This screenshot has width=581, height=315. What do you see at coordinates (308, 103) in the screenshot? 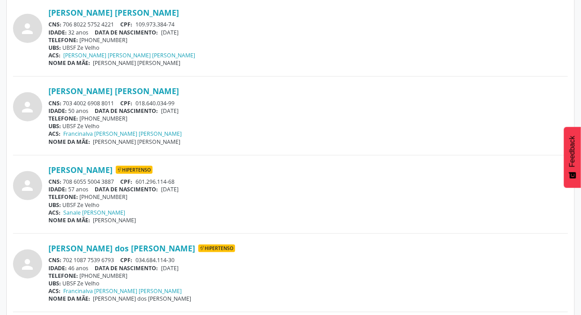
I see `div: 703 4002 6908 8011` at bounding box center [308, 103].